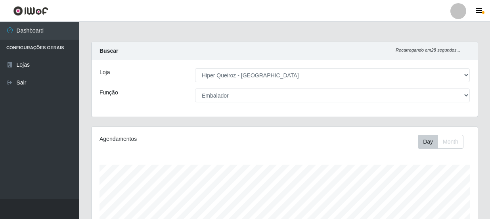 This screenshot has height=219, width=490. Describe the element at coordinates (109, 51) in the screenshot. I see `strong: Buscar` at that location.